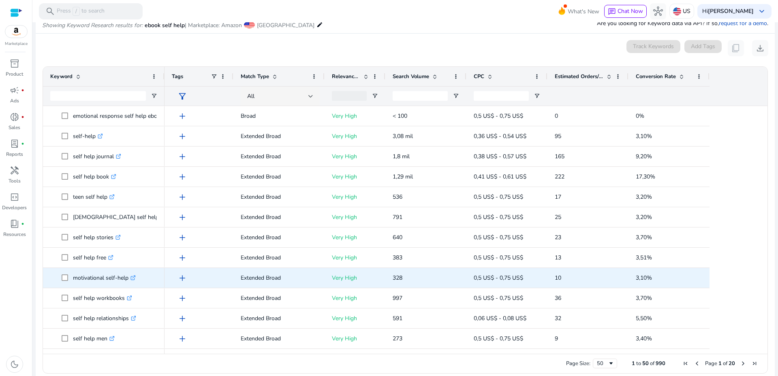  What do you see at coordinates (397, 197) in the screenshot?
I see `span: 536` at bounding box center [397, 197].